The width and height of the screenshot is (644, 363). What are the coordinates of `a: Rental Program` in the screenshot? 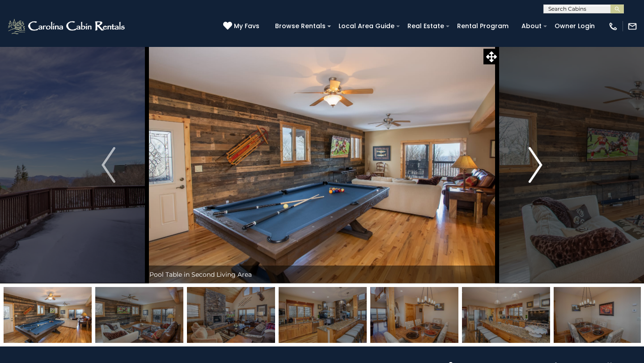 It's located at (482, 26).